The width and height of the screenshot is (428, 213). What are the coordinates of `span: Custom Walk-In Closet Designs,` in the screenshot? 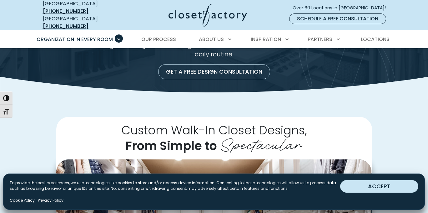 It's located at (214, 130).